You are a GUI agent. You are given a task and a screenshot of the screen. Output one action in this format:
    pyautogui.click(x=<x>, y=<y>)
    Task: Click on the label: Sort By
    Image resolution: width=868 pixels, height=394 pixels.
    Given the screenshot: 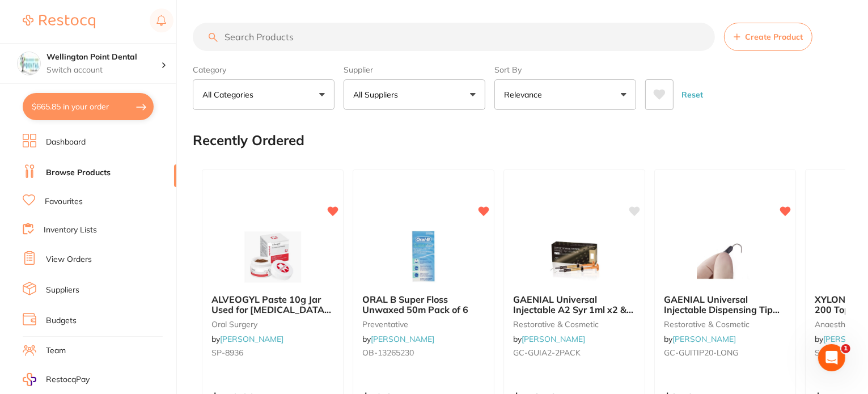 What is the action you would take?
    pyautogui.click(x=565, y=70)
    